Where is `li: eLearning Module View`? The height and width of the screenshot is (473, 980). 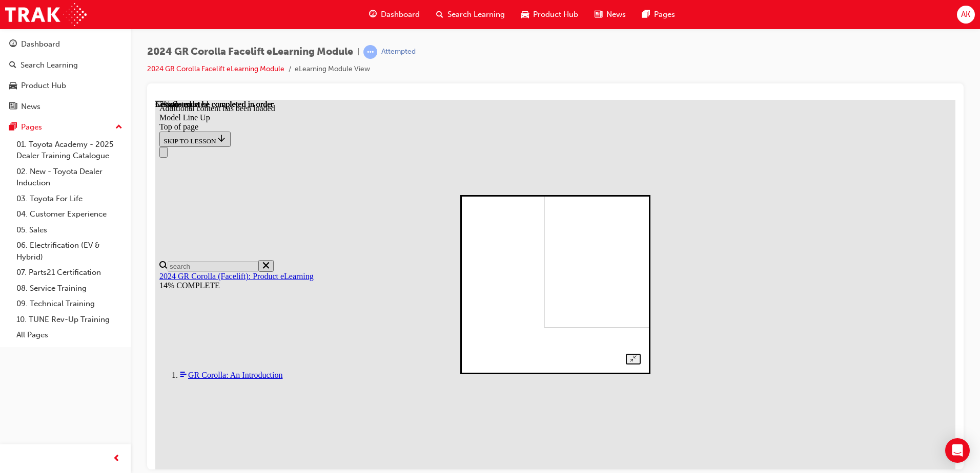 li: eLearning Module View is located at coordinates (332, 69).